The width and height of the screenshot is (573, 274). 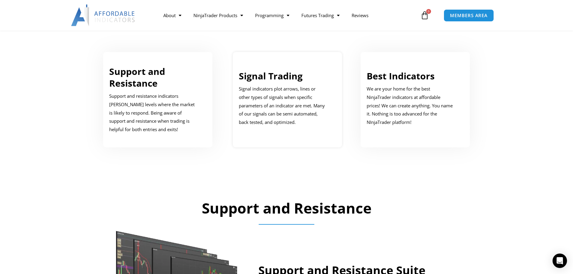 I want to click on a: Futures Trading, so click(x=320, y=15).